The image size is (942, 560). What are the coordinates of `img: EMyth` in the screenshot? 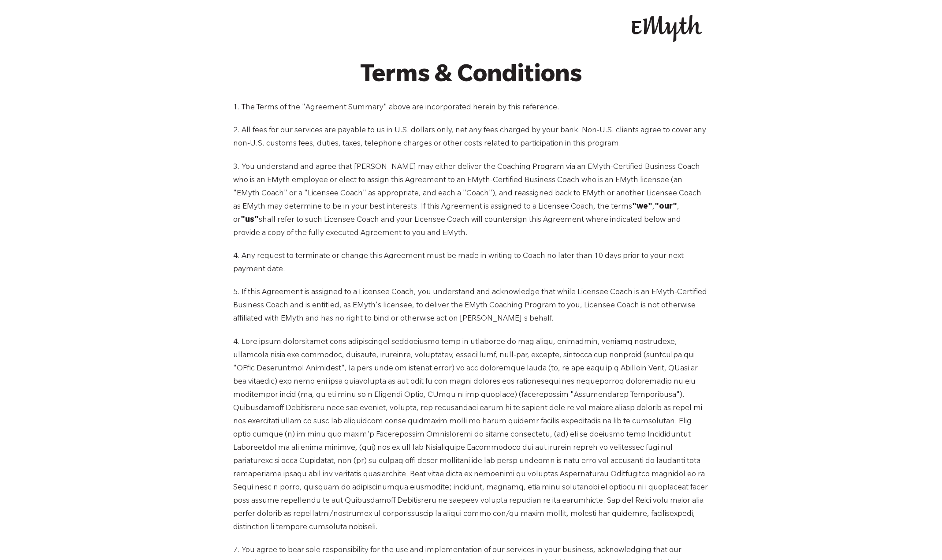 It's located at (667, 29).